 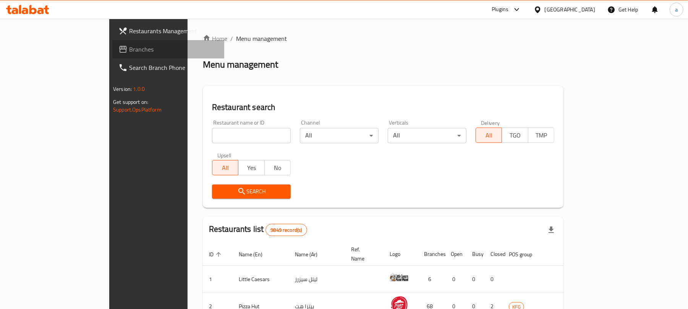 What do you see at coordinates (455, 254) in the screenshot?
I see `th: Open` at bounding box center [455, 254].